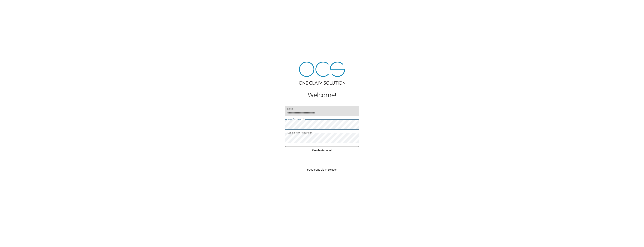  I want to click on img: ocs-logo-white-transparent.png, so click(12, 6).